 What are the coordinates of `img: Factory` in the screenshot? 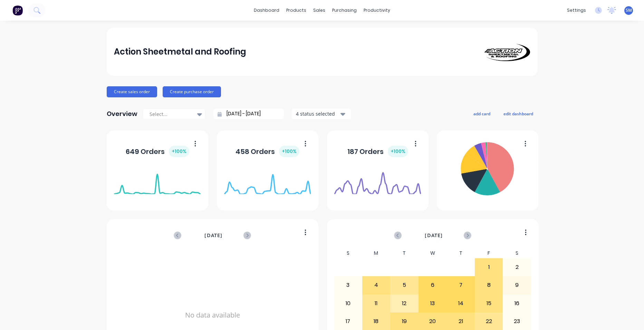 It's located at (18, 10).